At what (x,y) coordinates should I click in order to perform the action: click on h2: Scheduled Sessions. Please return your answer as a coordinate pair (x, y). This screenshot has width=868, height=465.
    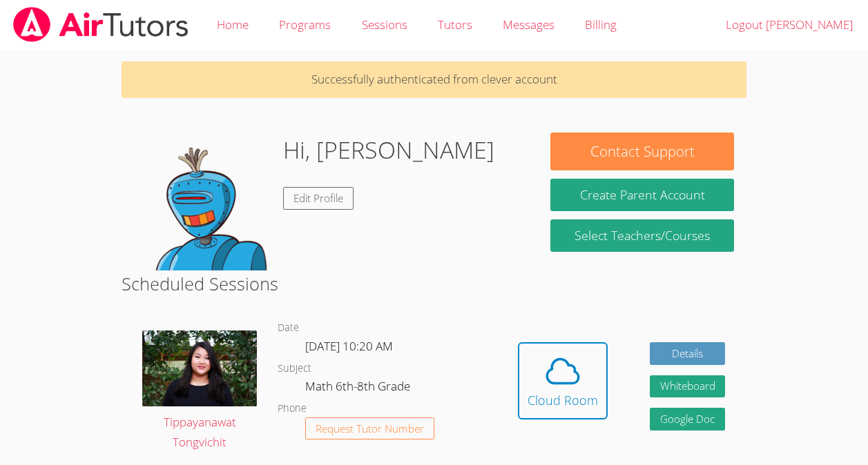
    Looking at the image, I should click on (434, 284).